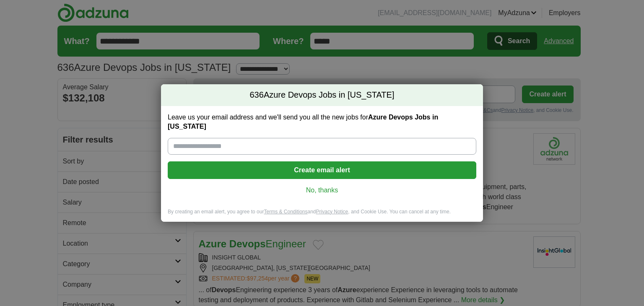 This screenshot has width=644, height=306. I want to click on button: Create email alert, so click(322, 170).